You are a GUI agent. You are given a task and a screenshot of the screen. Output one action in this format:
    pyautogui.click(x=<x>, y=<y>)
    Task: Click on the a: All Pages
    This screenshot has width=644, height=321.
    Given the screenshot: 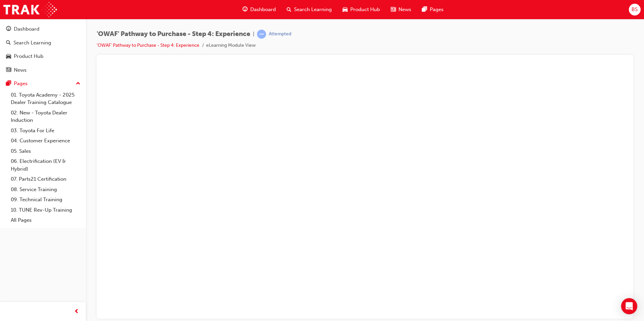 What is the action you would take?
    pyautogui.click(x=45, y=220)
    